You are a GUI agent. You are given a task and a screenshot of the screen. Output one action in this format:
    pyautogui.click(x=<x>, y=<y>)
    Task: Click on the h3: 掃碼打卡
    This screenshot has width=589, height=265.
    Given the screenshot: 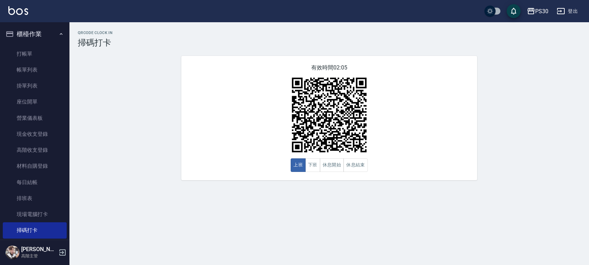 What is the action you would take?
    pyautogui.click(x=329, y=43)
    